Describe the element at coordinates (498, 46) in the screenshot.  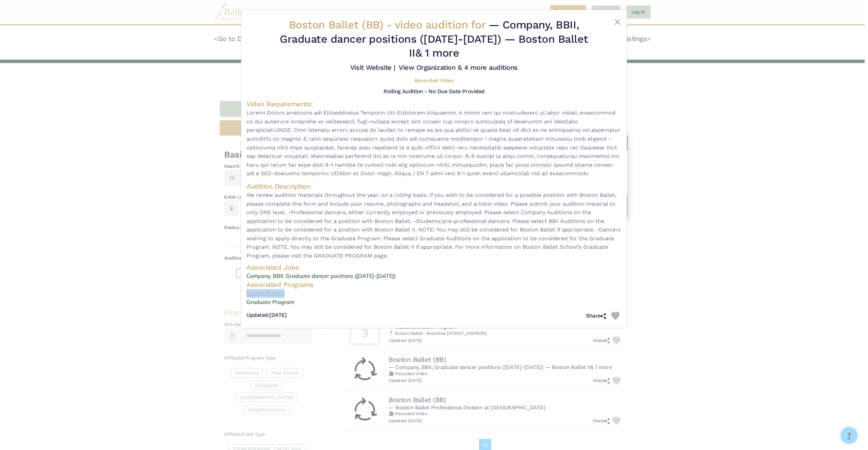
I see `span: — Boston Ballet II` at that location.